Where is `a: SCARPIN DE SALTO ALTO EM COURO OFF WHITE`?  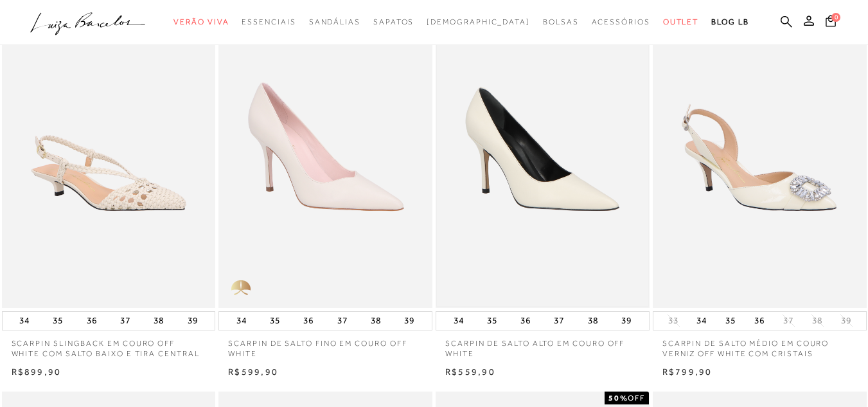
a: SCARPIN DE SALTO ALTO EM COURO OFF WHITE is located at coordinates (542, 345).